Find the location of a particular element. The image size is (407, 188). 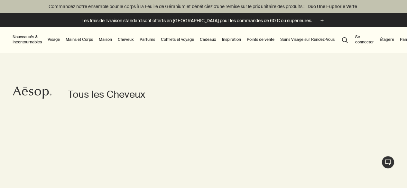

nav: primary is located at coordinates (181, 40).